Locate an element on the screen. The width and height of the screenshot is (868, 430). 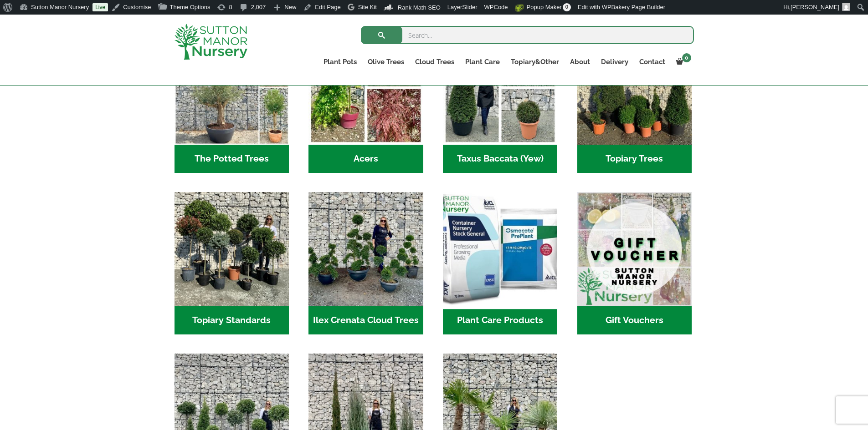
a: Topiary&Other is located at coordinates (535, 62).